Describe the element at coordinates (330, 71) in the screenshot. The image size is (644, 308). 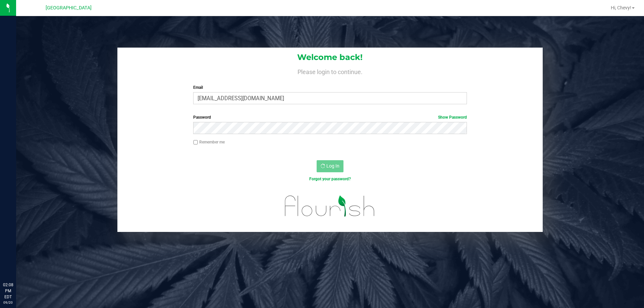
I see `h4: Please login to continue.` at that location.